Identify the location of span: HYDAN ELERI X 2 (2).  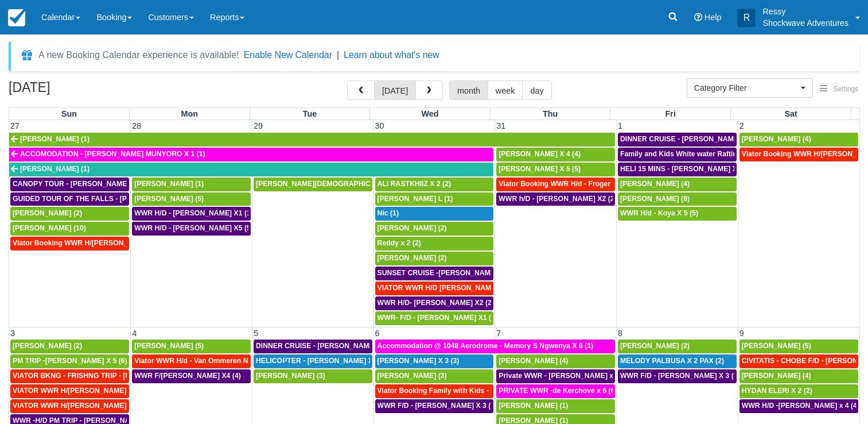
(777, 391).